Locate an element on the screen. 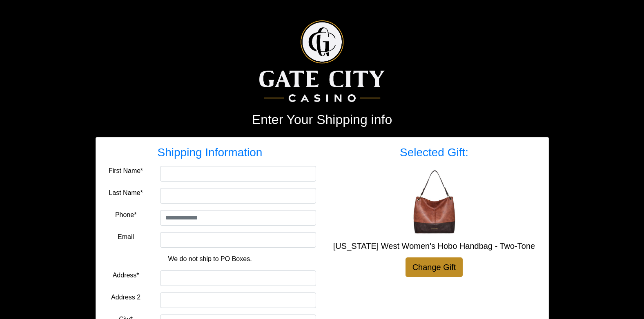 The image size is (644, 319). h3: Selected Gift: is located at coordinates (434, 153).